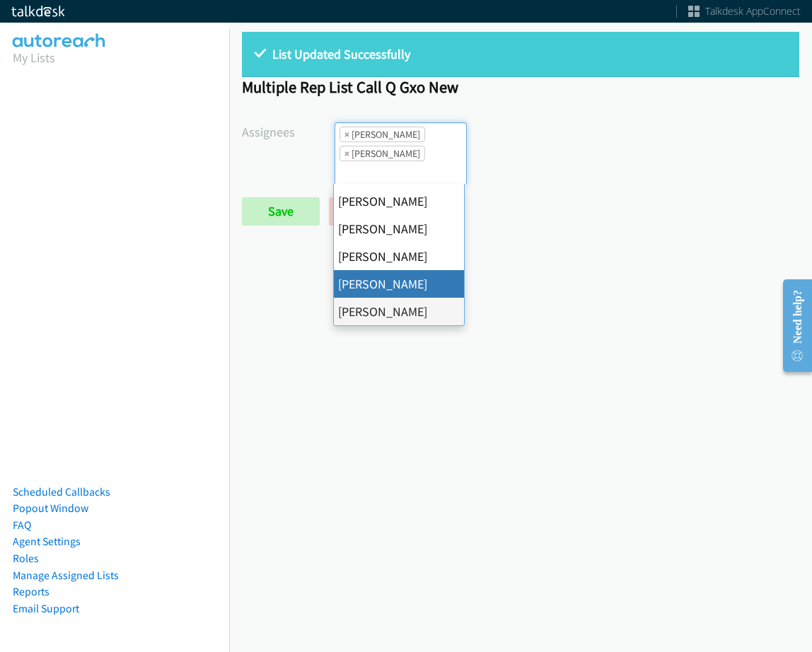 The height and width of the screenshot is (652, 812). I want to click on a: FAQ, so click(22, 524).